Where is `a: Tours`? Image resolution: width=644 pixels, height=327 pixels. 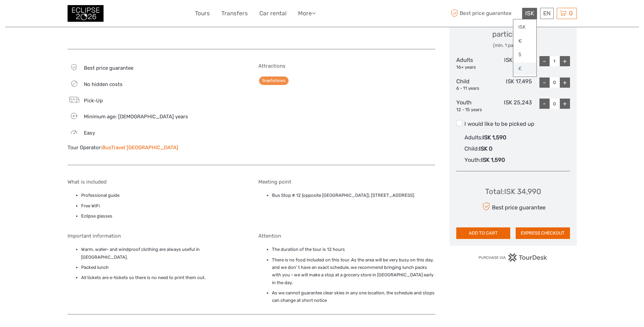
a: Tours is located at coordinates (202, 13).